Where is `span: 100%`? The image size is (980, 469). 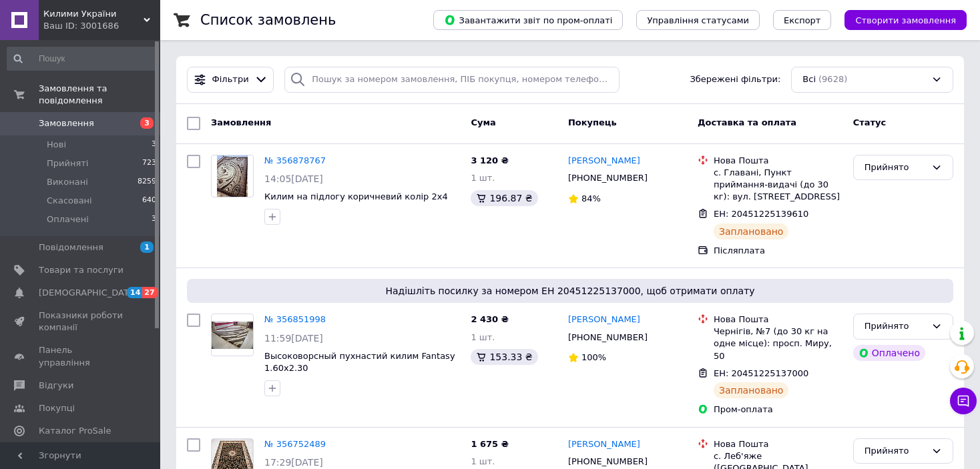
span: 100% is located at coordinates (593, 357).